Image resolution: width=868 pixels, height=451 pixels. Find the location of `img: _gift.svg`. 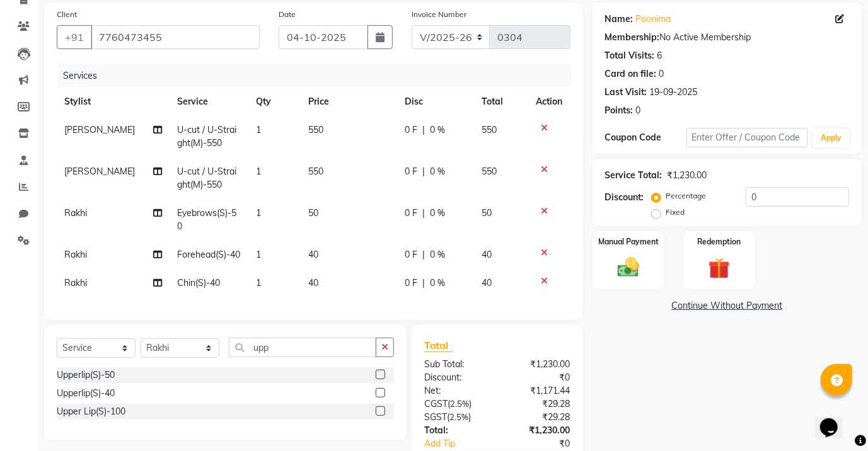

img: _gift.svg is located at coordinates (719, 268).